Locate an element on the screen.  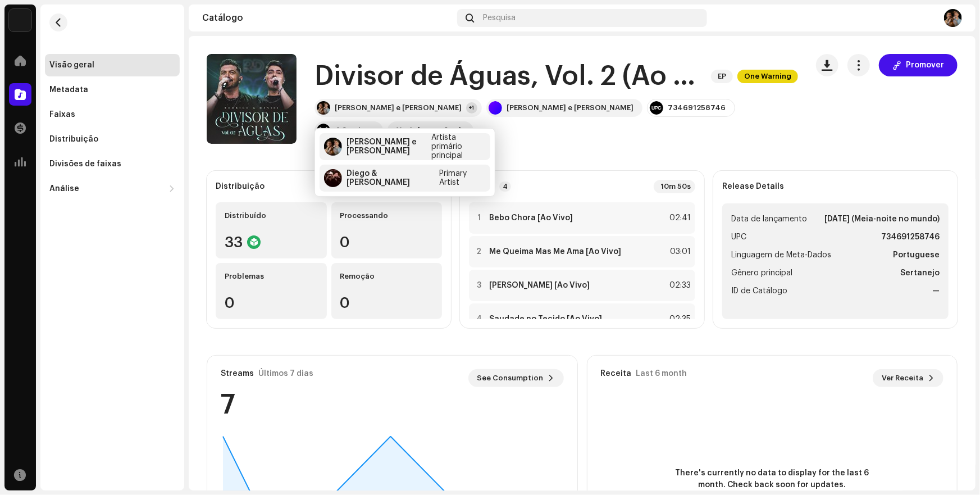
div: 02:41 is located at coordinates (679, 218).